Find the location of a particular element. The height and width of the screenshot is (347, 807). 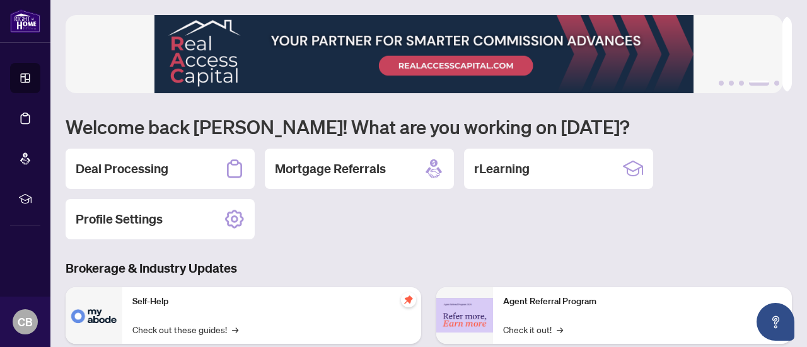

button: 5 is located at coordinates (776, 83).